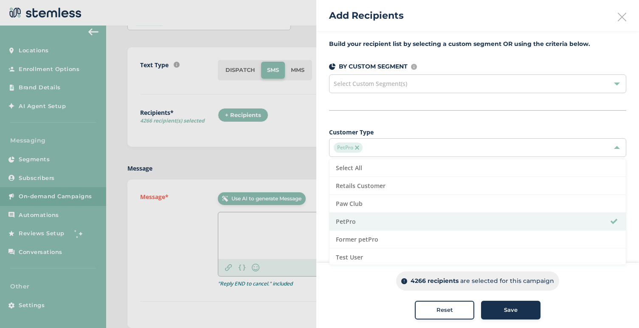 Image resolution: width=639 pixels, height=328 pixels. What do you see at coordinates (478, 168) in the screenshot?
I see `li: Select All` at bounding box center [478, 168].